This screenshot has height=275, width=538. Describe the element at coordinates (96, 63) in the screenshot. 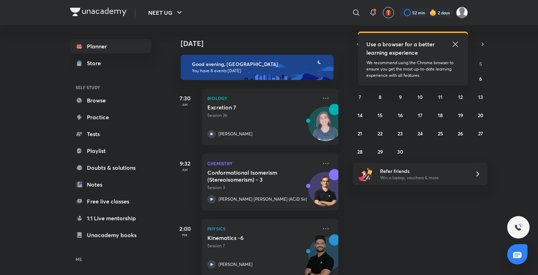

I see `div: Store` at that location.